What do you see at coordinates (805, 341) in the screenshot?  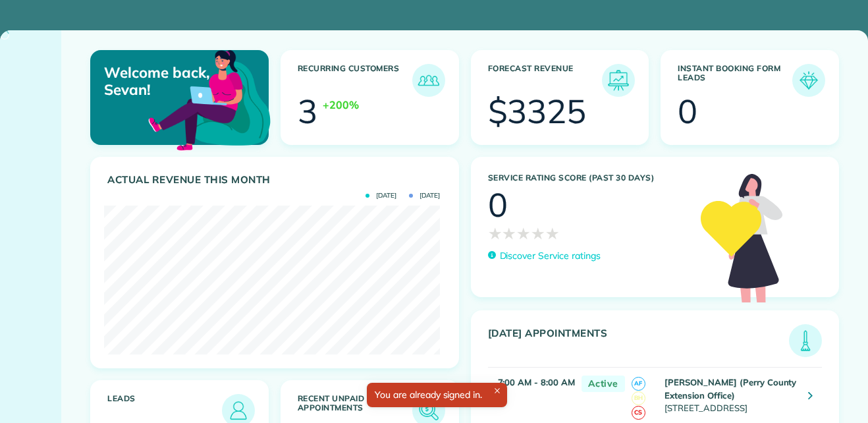 I see `img: icon_todays_appointments-901f7ab196bb0bea1936b74009e4eb5ffbc2d2711fa7634e0d609ed5ef32b18b.png` at bounding box center [805, 341].